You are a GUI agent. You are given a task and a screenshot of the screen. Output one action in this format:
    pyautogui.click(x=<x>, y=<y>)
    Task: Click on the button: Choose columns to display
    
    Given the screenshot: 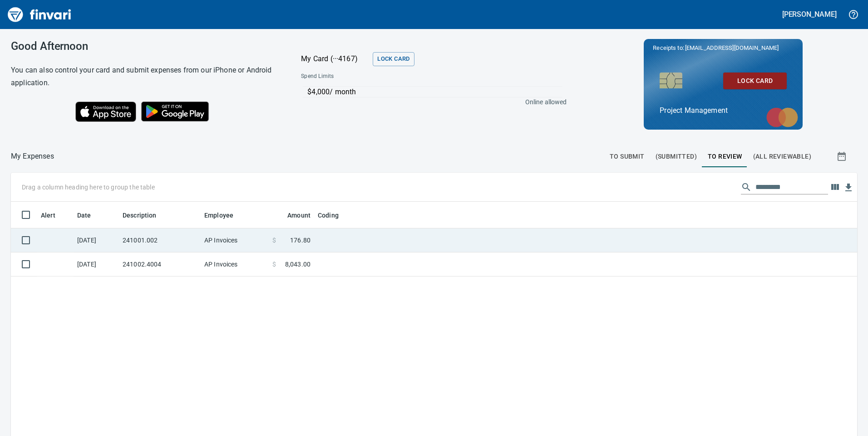 What is the action you would take?
    pyautogui.click(x=835, y=187)
    